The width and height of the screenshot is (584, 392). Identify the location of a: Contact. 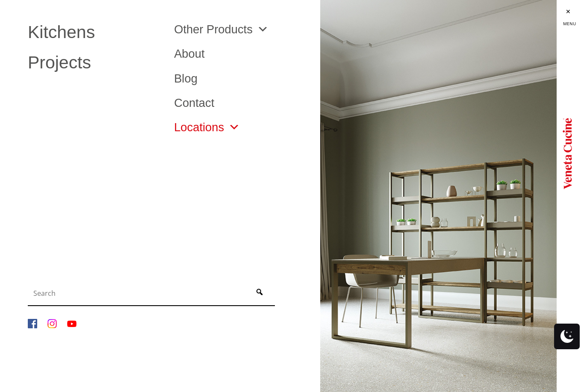
(241, 102).